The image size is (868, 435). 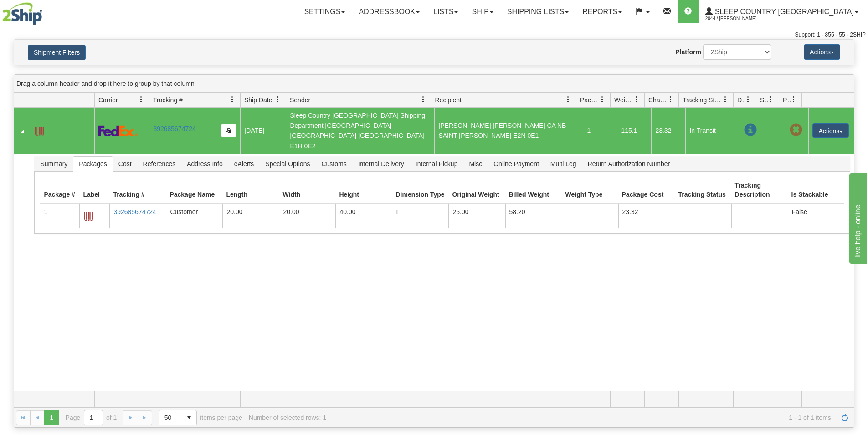 What do you see at coordinates (702, 100) in the screenshot?
I see `span: Tracking Status` at bounding box center [702, 100].